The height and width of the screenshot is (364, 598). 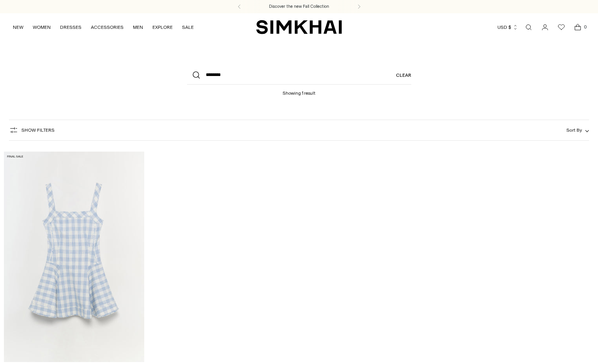 I want to click on span: Show Filters, so click(x=38, y=130).